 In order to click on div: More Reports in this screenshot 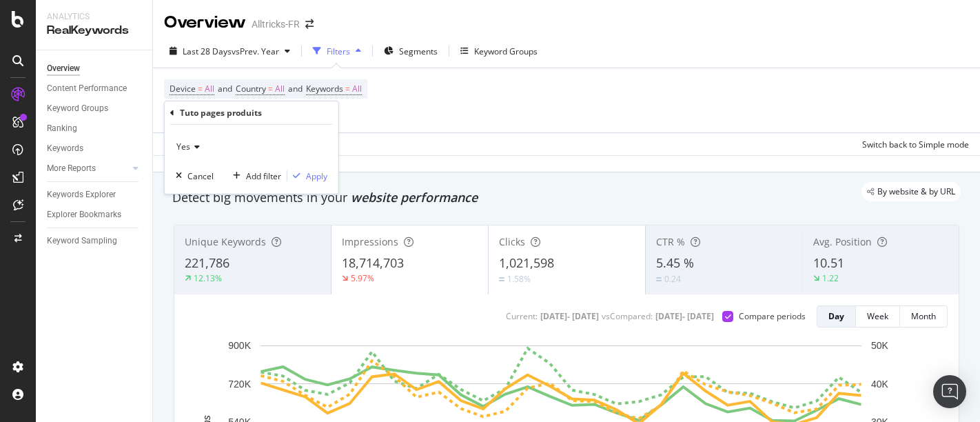, I will do `click(71, 168)`.